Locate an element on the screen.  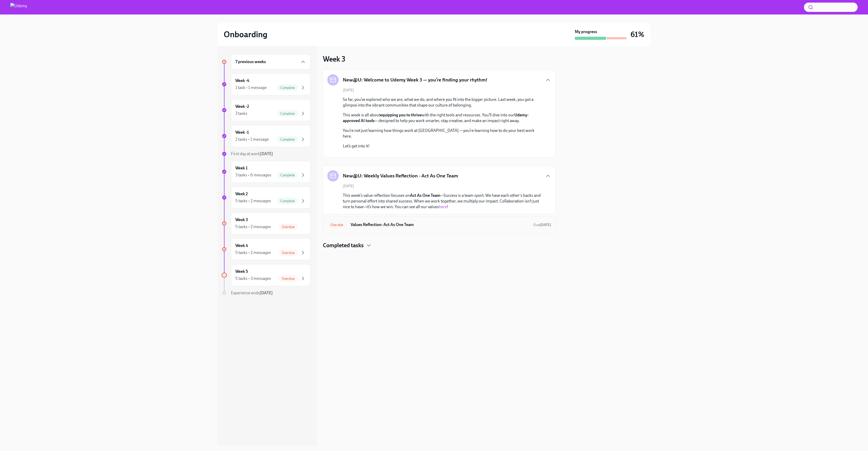
div: 2 tasks • 1 message is located at coordinates (251, 140).